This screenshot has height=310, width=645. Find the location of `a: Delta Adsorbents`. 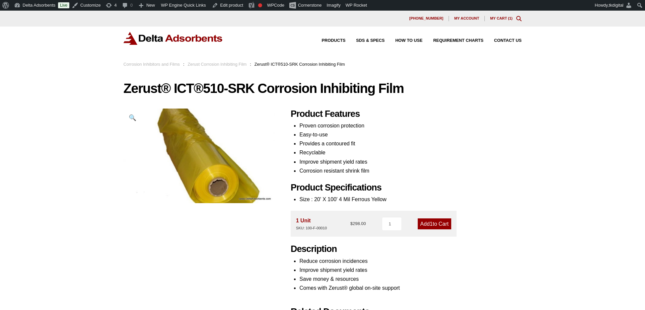

a: Delta Adsorbents is located at coordinates (173, 38).